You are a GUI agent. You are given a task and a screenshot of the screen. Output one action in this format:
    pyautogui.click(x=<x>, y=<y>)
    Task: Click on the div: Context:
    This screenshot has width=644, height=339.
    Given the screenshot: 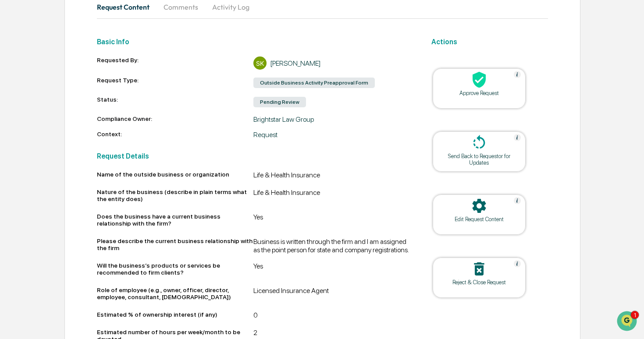 What is the action you would take?
    pyautogui.click(x=175, y=134)
    